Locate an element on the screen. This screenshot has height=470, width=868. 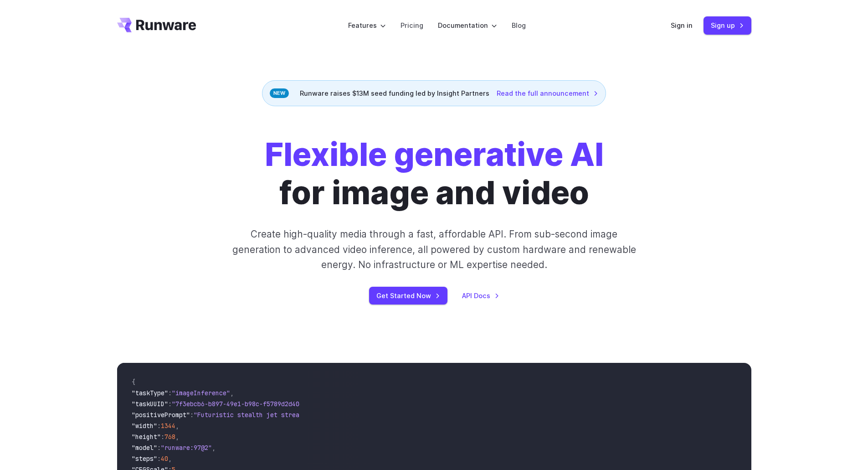
span: "positivePrompt" is located at coordinates (161, 415).